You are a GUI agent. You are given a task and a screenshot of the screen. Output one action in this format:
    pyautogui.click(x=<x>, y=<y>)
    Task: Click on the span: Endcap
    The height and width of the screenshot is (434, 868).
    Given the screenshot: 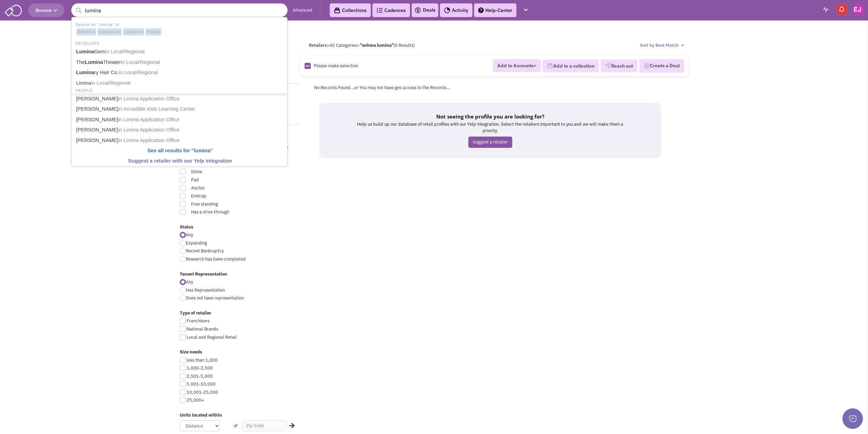 What is the action you would take?
    pyautogui.click(x=224, y=196)
    